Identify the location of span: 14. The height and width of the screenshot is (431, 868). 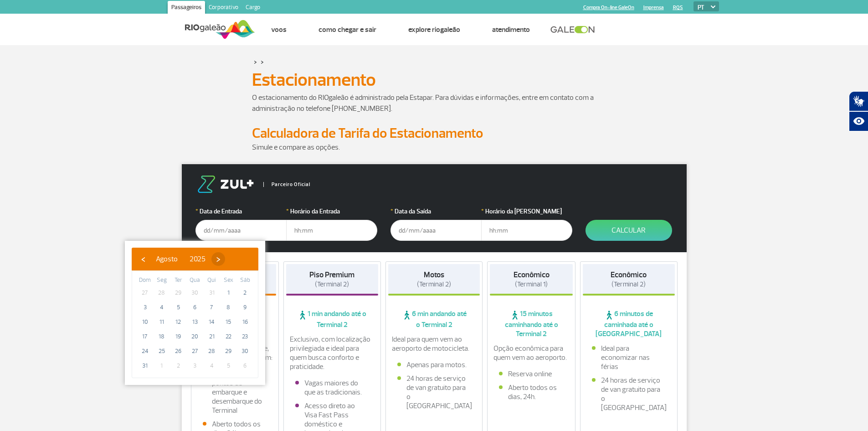
(212, 322).